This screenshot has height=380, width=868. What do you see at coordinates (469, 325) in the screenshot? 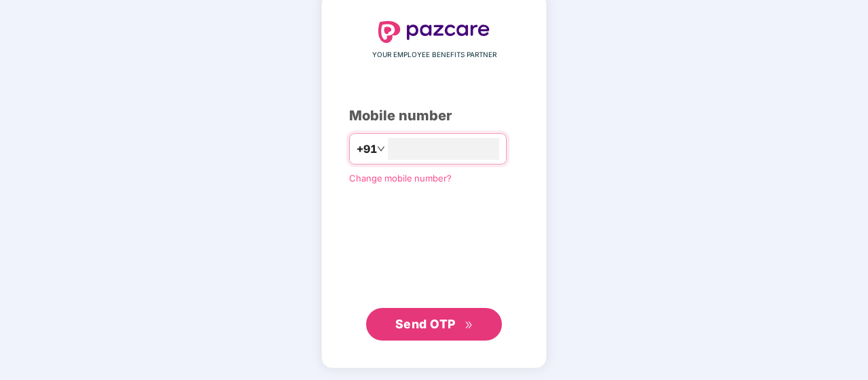
I see `span: double-right` at bounding box center [469, 325].